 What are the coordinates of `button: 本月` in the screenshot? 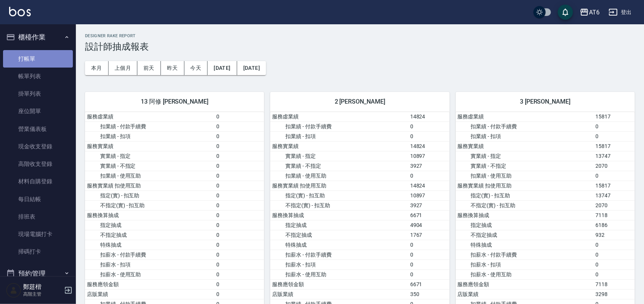 It's located at (97, 68).